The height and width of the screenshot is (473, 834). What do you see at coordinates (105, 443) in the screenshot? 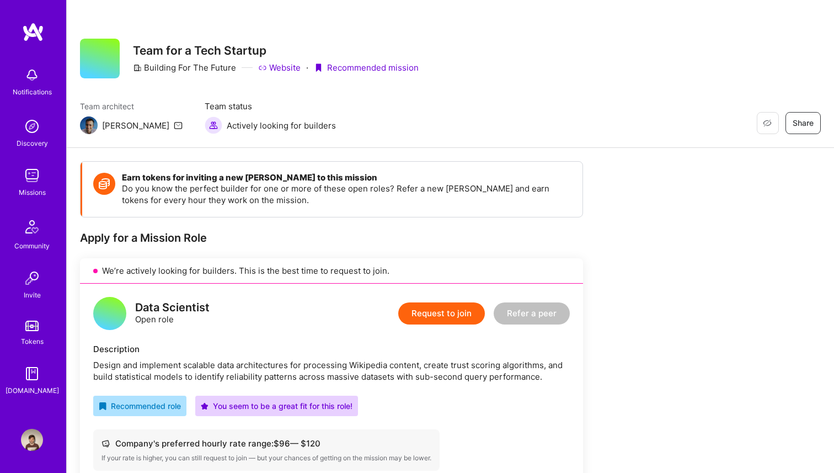
I see `i: icon Cash` at bounding box center [105, 443].